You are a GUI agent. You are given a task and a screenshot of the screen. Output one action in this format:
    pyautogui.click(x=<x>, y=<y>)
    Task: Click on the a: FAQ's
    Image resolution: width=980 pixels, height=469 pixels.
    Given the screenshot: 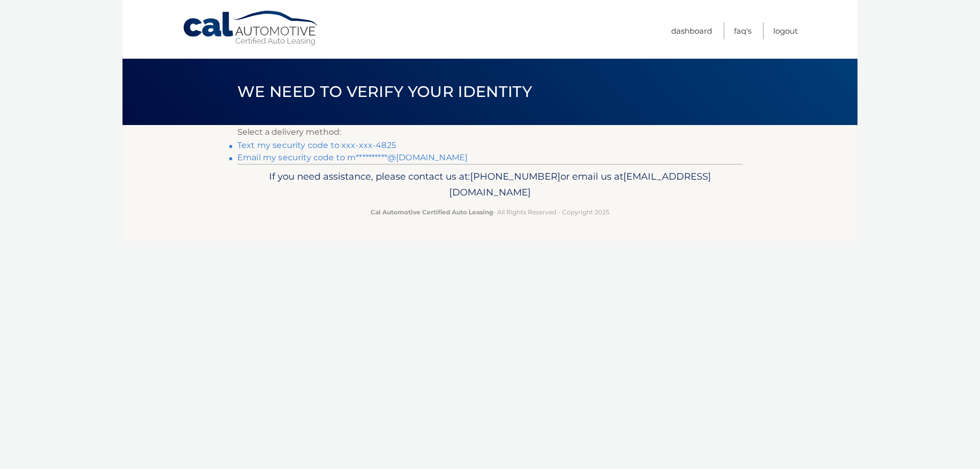 What is the action you would take?
    pyautogui.click(x=743, y=30)
    